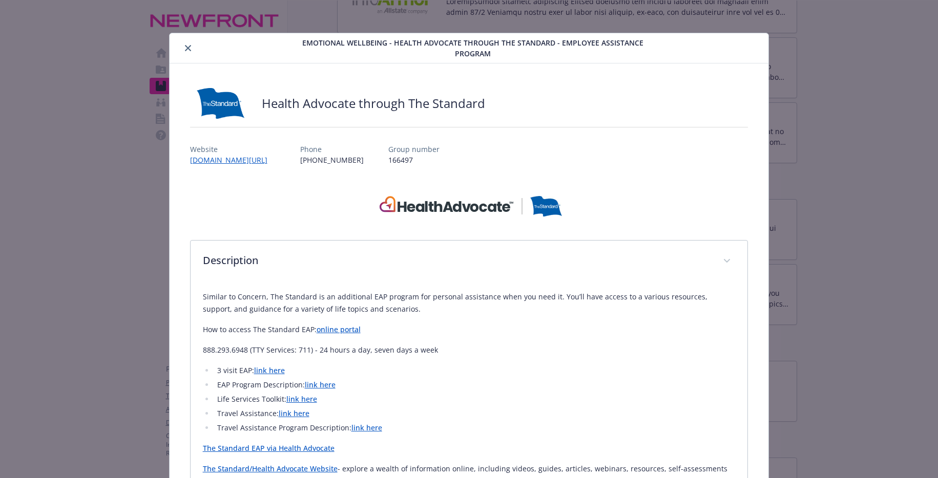  What do you see at coordinates (332, 149) in the screenshot?
I see `p: Phone` at bounding box center [332, 149].